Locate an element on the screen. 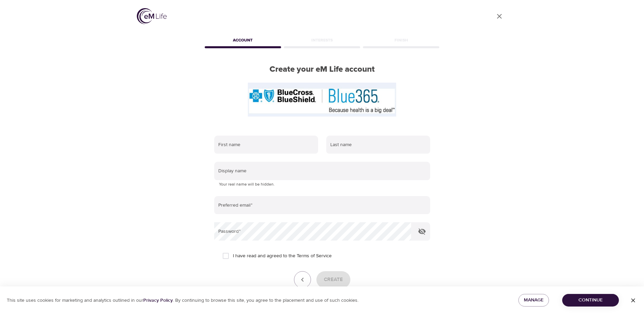 The height and width of the screenshot is (314, 644). img: Blue365%20logo.JPG is located at coordinates (322, 100).